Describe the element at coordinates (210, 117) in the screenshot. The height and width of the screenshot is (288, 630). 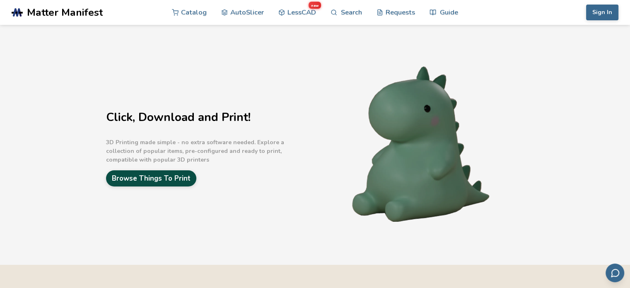
I see `h1: Click, Download and Print!` at that location.